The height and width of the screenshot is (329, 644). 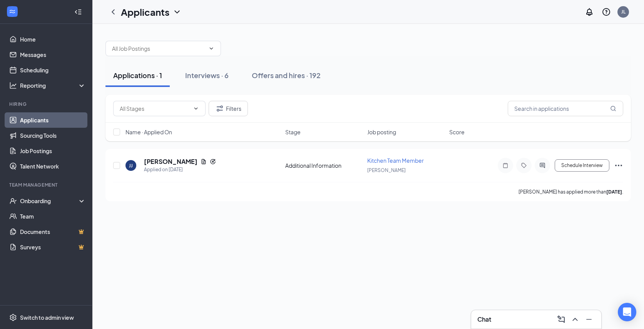 I want to click on a: Team, so click(x=53, y=216).